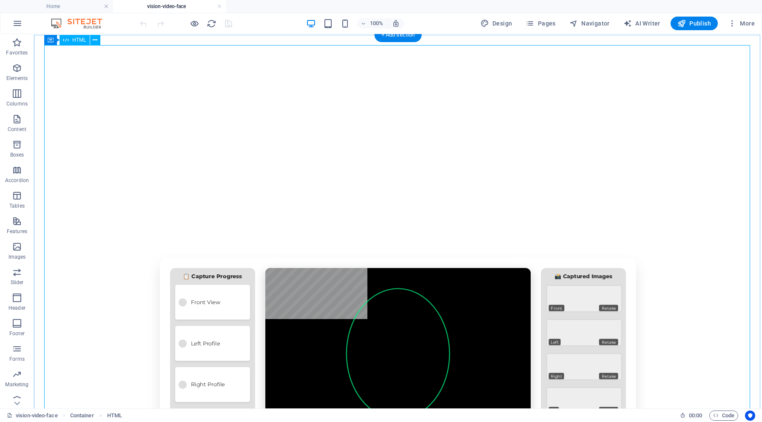 The height and width of the screenshot is (422, 762). What do you see at coordinates (17, 231) in the screenshot?
I see `p: Features` at bounding box center [17, 231].